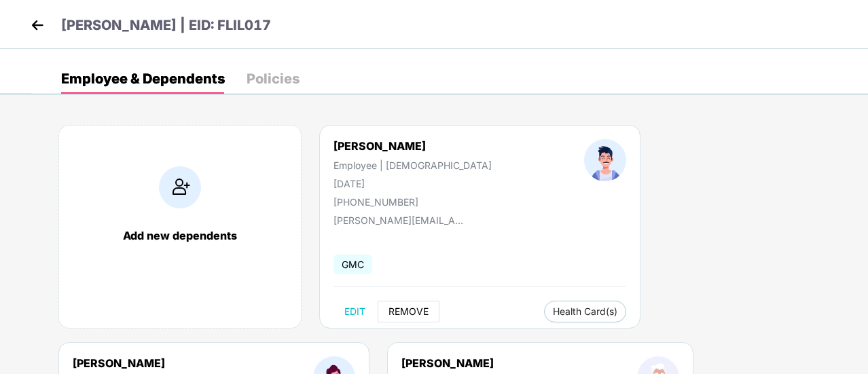  I want to click on button: Health Card(s), so click(585, 312).